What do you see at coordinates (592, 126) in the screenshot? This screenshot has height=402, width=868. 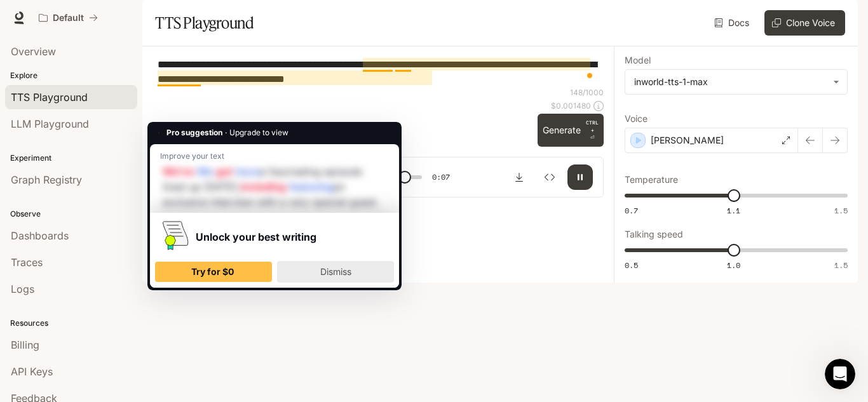 I see `p: CTRL +` at bounding box center [592, 126].